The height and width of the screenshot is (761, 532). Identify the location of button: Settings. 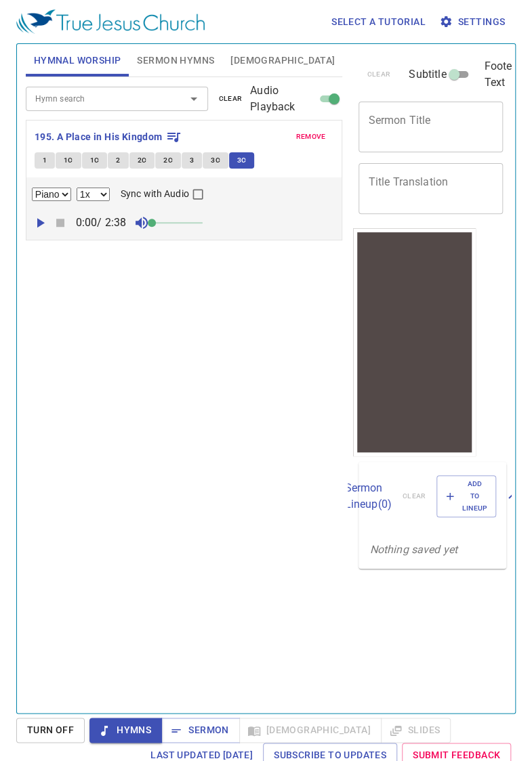
(473, 22).